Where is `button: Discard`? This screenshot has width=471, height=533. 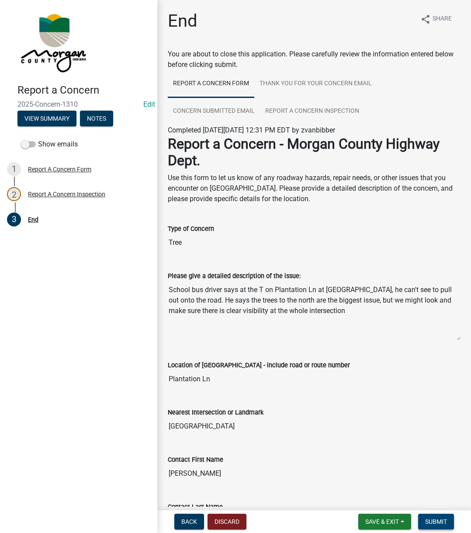 button: Discard is located at coordinates (227, 522).